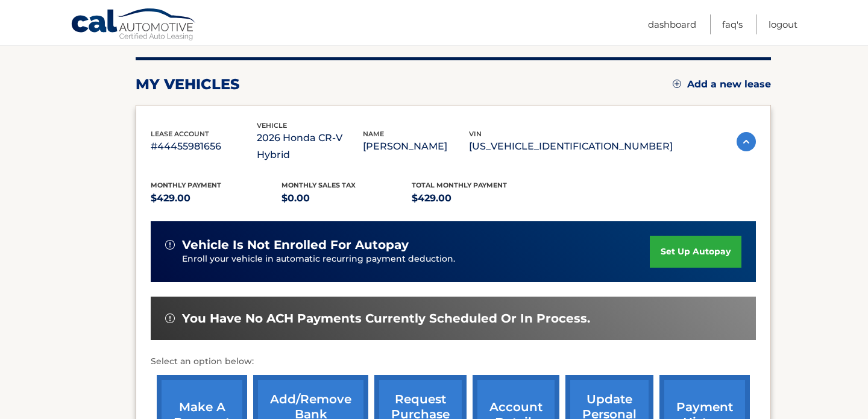  What do you see at coordinates (386, 318) in the screenshot?
I see `span: You have no ACH payments currently scheduled or in process.` at bounding box center [386, 318].